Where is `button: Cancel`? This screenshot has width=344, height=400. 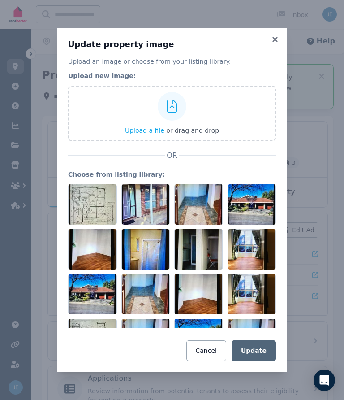 button: Cancel is located at coordinates (206, 350).